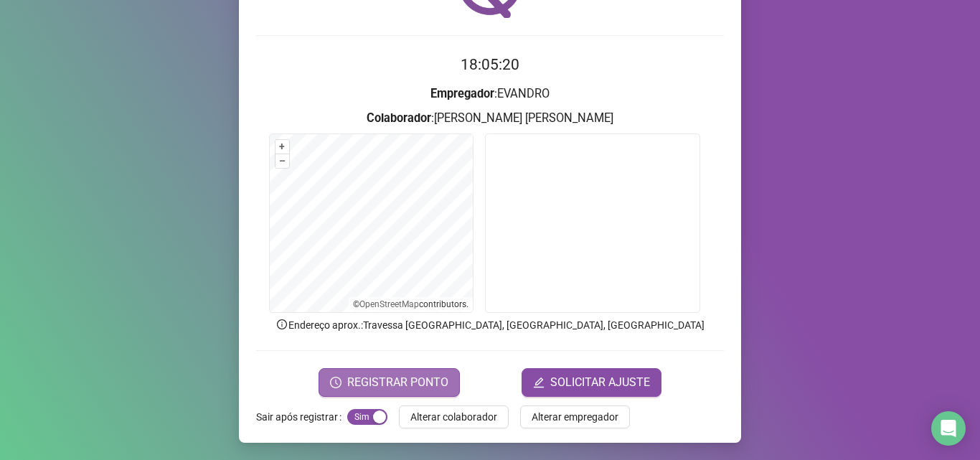 This screenshot has width=980, height=460. What do you see at coordinates (575, 417) in the screenshot?
I see `span: Alterar empregador` at bounding box center [575, 417].